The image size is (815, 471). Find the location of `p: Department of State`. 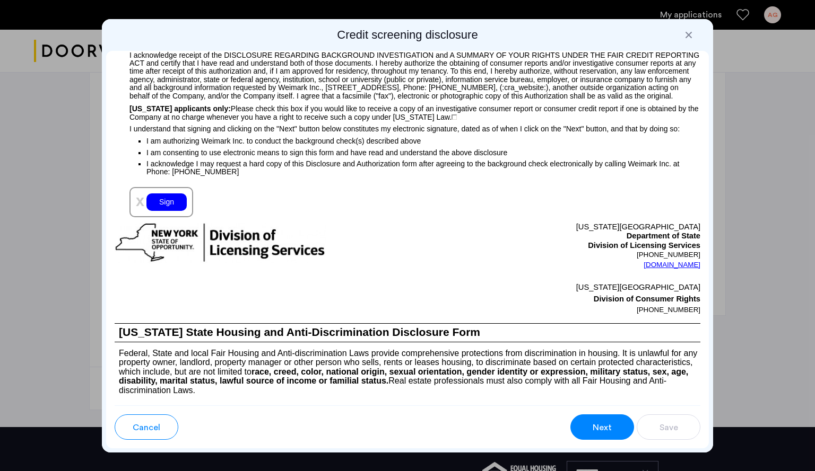

p: Department of State is located at coordinates (554, 237).